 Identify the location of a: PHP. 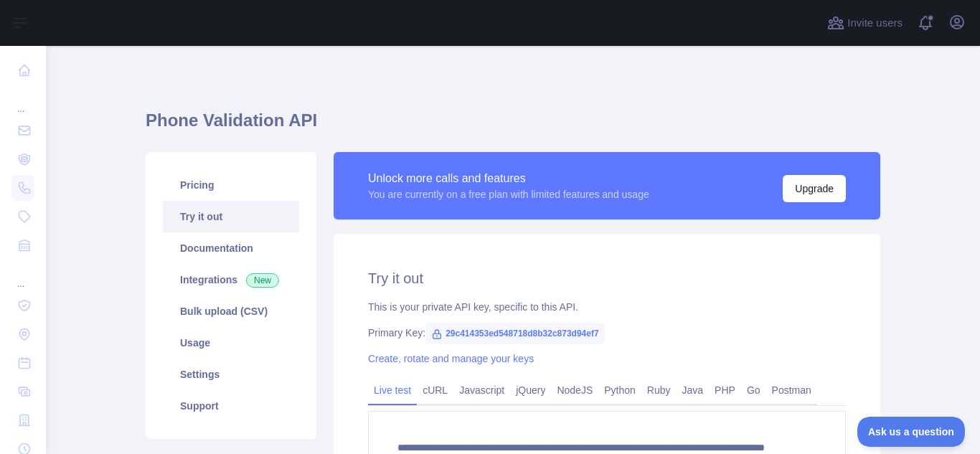
(725, 390).